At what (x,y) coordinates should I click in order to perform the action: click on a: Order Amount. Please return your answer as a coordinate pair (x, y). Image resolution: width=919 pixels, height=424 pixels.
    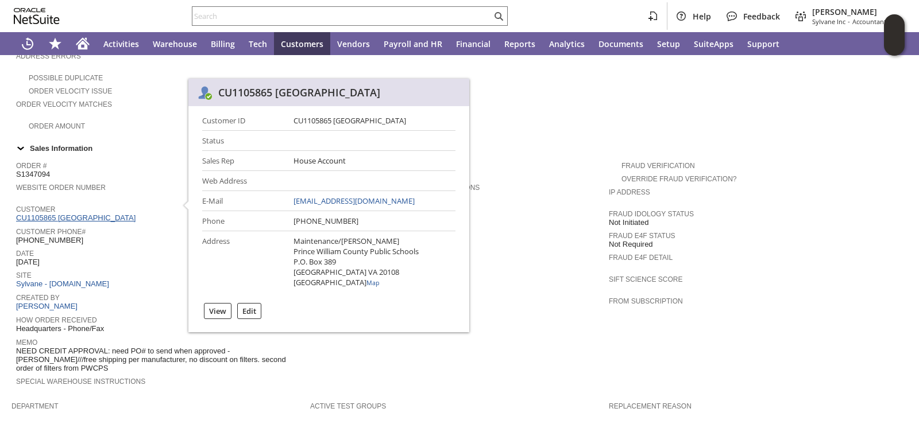
    Looking at the image, I should click on (57, 126).